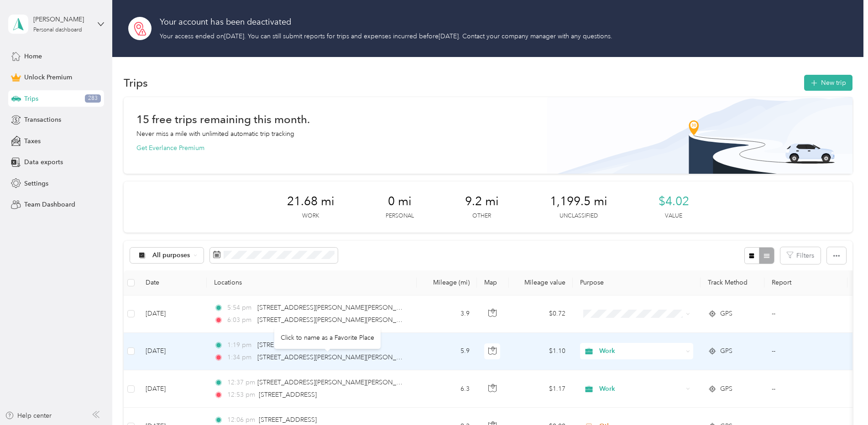 Image resolution: width=868 pixels, height=425 pixels. Describe the element at coordinates (399, 201) in the screenshot. I see `span: 0 mi` at that location.